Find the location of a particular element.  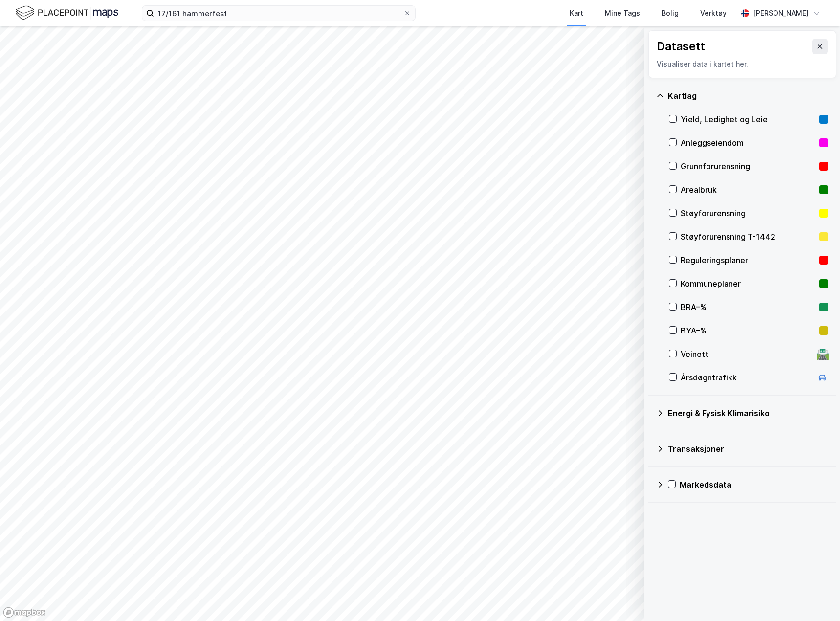

img: logo.f888ab2527a4732fd821a326f86c7f29.svg is located at coordinates (67, 12).